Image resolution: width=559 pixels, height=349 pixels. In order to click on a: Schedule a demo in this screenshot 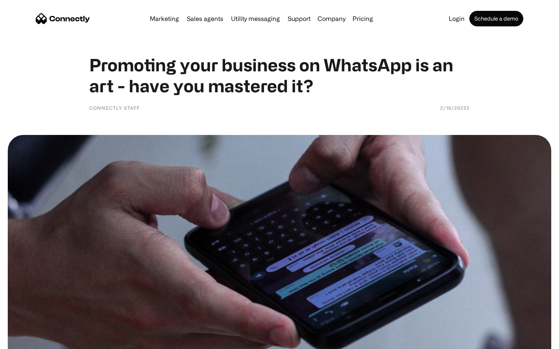, I will do `click(496, 19)`.